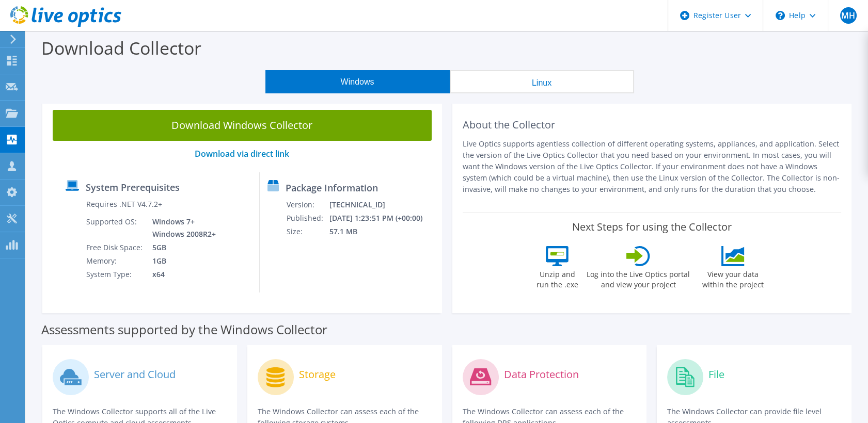 This screenshot has height=423, width=868. I want to click on label: Unzip and run the .exe, so click(557, 279).